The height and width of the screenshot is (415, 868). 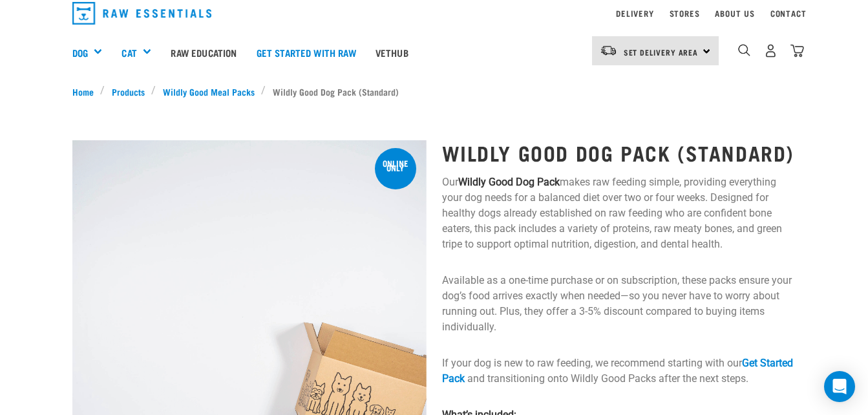 I want to click on img: user.png, so click(x=770, y=50).